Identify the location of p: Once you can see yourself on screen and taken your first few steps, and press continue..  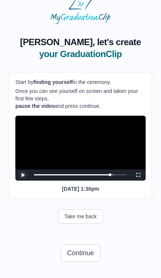
(80, 99).